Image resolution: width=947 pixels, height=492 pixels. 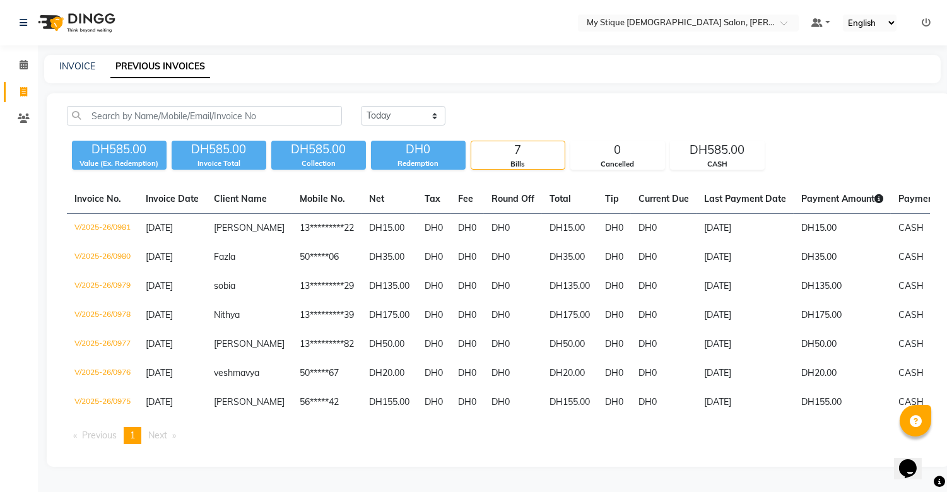 I want to click on td: V/2025-26/0976, so click(x=102, y=374).